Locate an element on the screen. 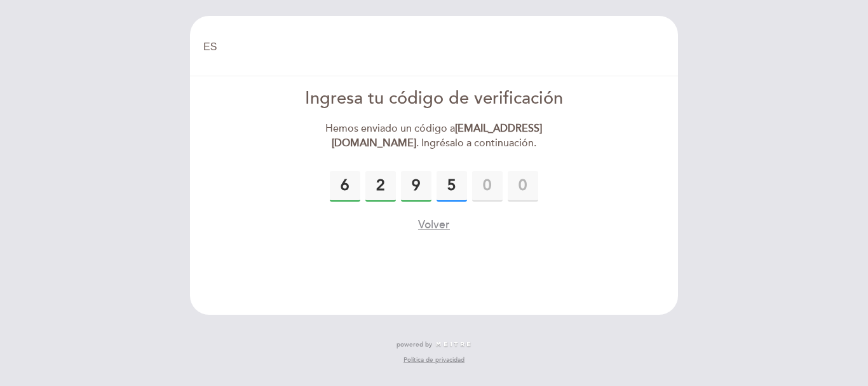 The width and height of the screenshot is (868, 386). button: Volver is located at coordinates (434, 225).